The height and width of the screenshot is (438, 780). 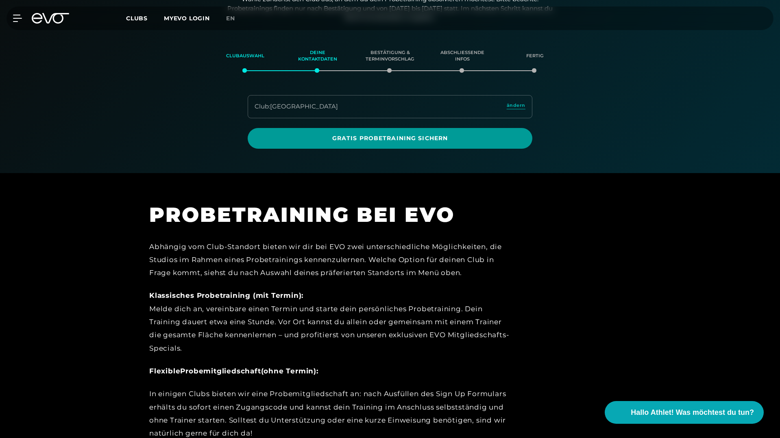 What do you see at coordinates (137, 18) in the screenshot?
I see `span: Clubs` at bounding box center [137, 18].